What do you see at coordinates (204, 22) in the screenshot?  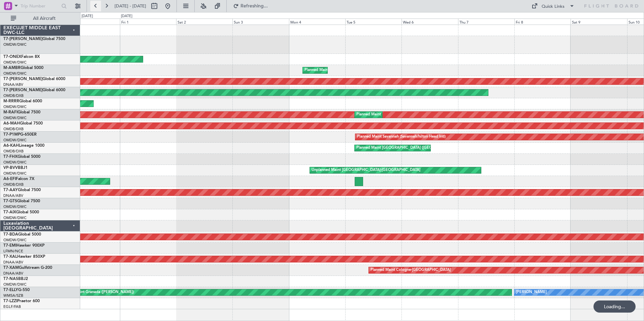 I see `div: Sat 2` at bounding box center [204, 22].